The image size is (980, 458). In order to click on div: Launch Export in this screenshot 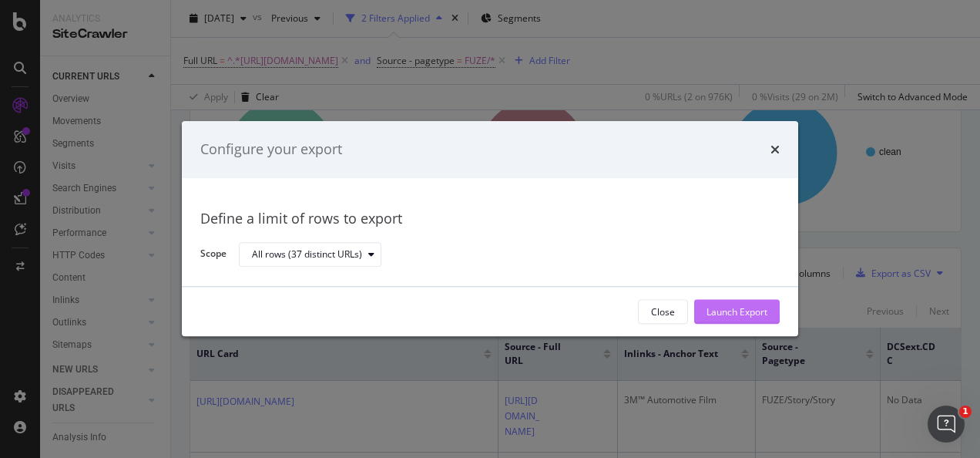, I will do `click(737, 311)`.